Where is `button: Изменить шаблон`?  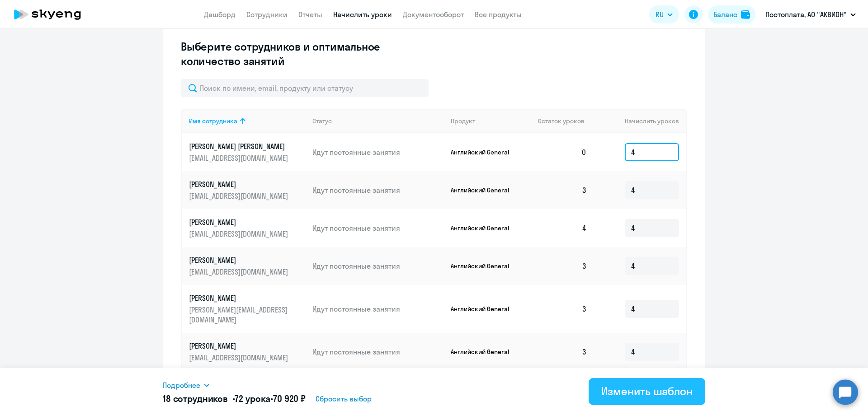
button: Изменить шаблон is located at coordinates (646, 392).